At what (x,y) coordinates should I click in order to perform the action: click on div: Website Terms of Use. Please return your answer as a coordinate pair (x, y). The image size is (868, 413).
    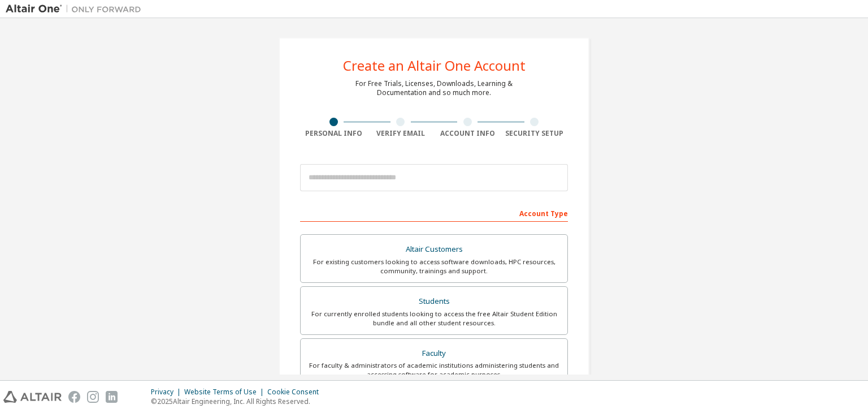
    Looking at the image, I should click on (225, 392).